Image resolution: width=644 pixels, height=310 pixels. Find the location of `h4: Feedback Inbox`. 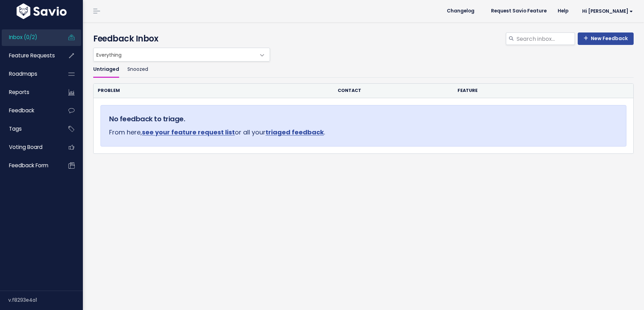

h4: Feedback Inbox is located at coordinates (363, 38).